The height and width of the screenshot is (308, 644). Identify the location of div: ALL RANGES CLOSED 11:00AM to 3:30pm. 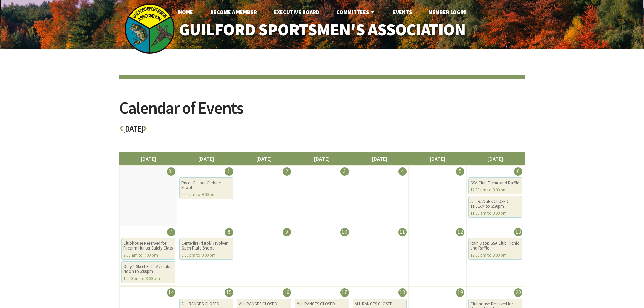
(495, 204).